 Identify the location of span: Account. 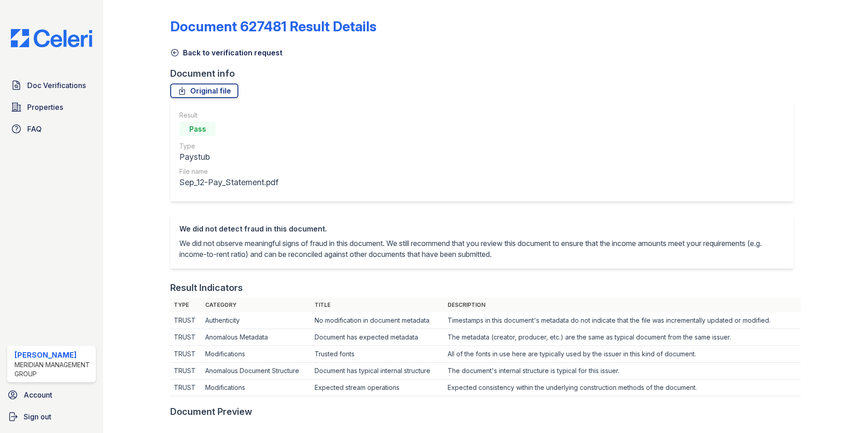
(37, 395).